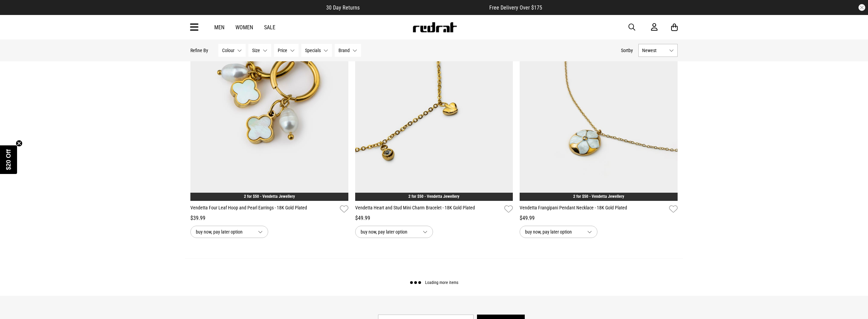 The image size is (868, 319). What do you see at coordinates (282, 50) in the screenshot?
I see `span: Price` at bounding box center [282, 50].